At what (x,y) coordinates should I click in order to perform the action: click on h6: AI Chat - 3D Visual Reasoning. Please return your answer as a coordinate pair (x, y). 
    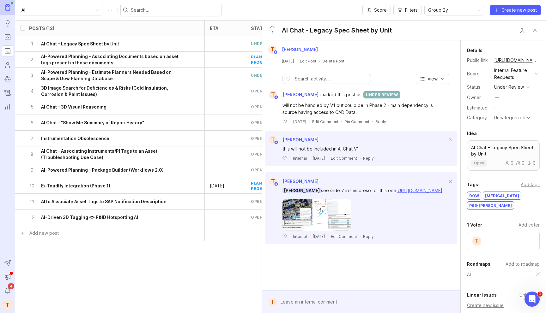
    Looking at the image, I should click on (74, 107).